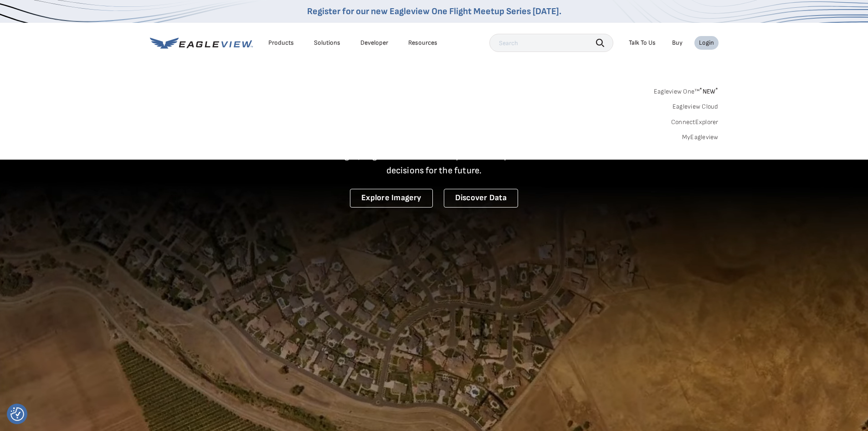 This screenshot has width=868, height=431. I want to click on div: Login, so click(706, 43).